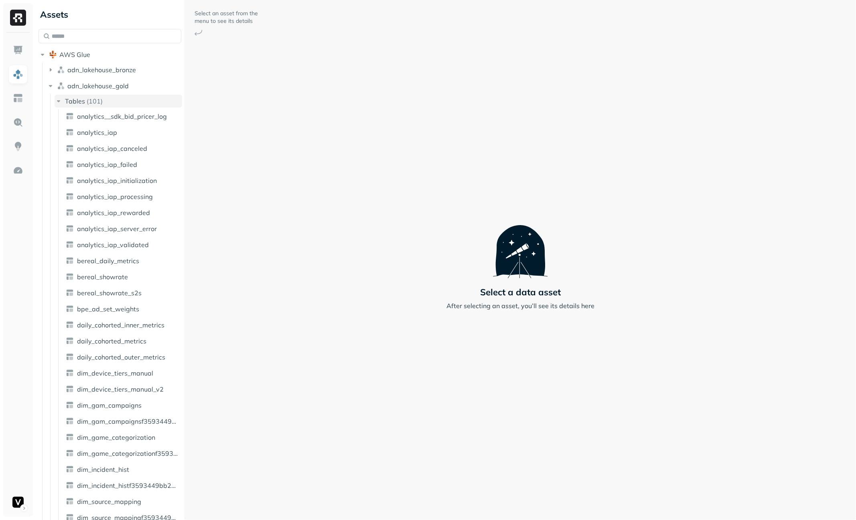 The height and width of the screenshot is (520, 856). Describe the element at coordinates (112, 341) in the screenshot. I see `span: daily_cohorted_metrics` at that location.